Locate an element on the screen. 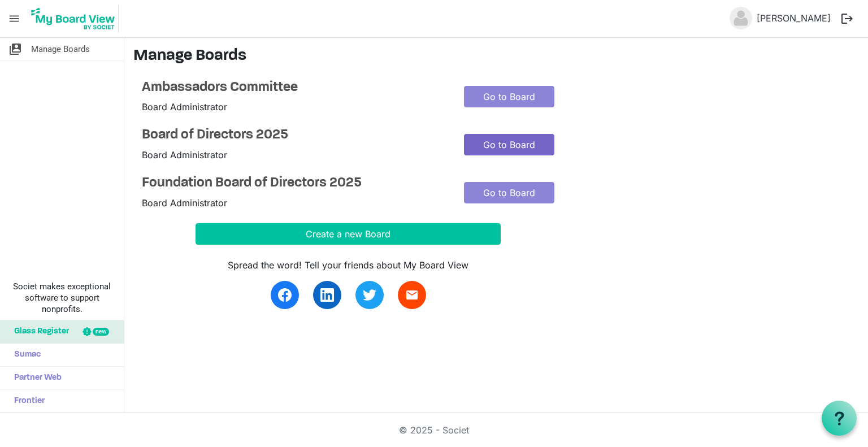  span: email is located at coordinates (412, 295).